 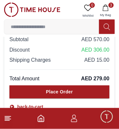 I want to click on span: Discount, so click(x=20, y=50).